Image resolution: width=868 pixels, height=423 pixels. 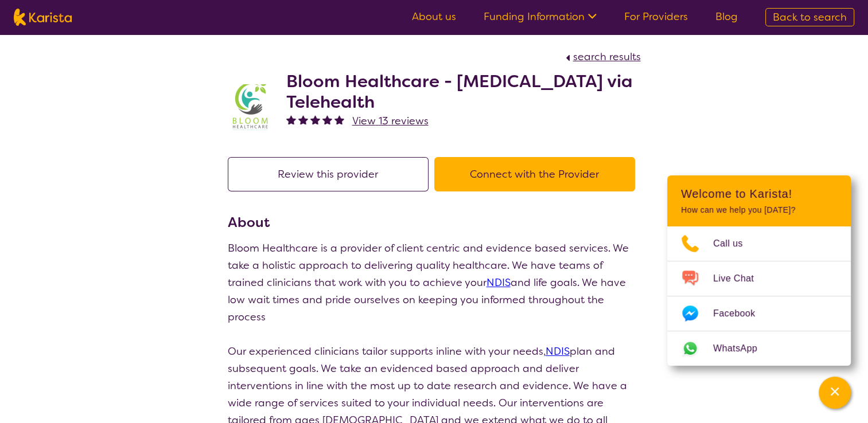 What do you see at coordinates (540, 17) in the screenshot?
I see `a: Funding Information` at bounding box center [540, 17].